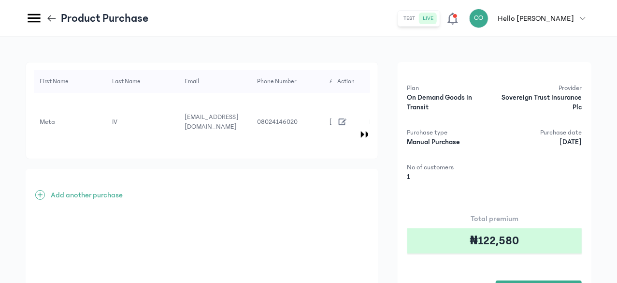 Image resolution: width=617 pixels, height=283 pixels. Describe the element at coordinates (494, 241) in the screenshot. I see `div: ₦122,580` at that location.